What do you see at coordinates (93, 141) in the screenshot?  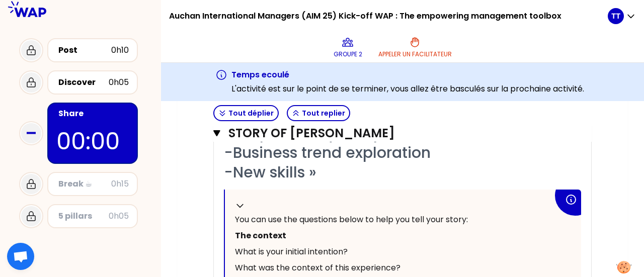 I see `p: 00:00` at bounding box center [93, 141].